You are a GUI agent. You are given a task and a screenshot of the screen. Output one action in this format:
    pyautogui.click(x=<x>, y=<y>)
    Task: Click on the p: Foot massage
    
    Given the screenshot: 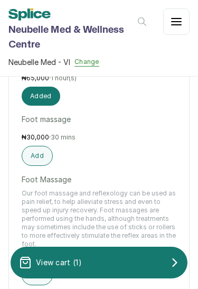 What is the action you would take?
    pyautogui.click(x=99, y=120)
    